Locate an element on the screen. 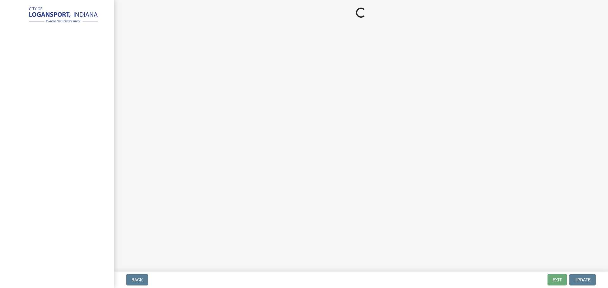  button: Back is located at coordinates (137, 280).